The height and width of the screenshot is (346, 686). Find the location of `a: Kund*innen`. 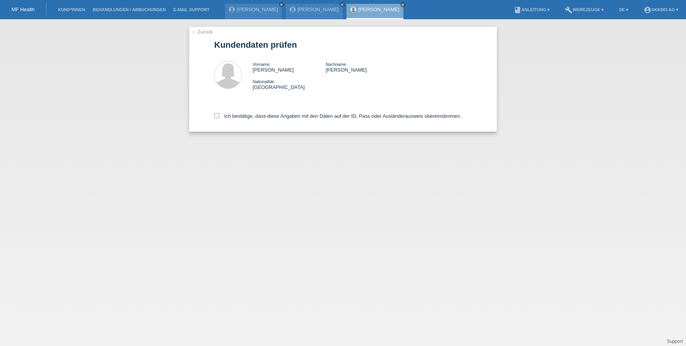

a: Kund*innen is located at coordinates (72, 10).